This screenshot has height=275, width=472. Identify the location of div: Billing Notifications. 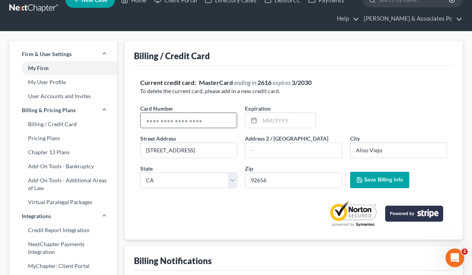
(173, 261).